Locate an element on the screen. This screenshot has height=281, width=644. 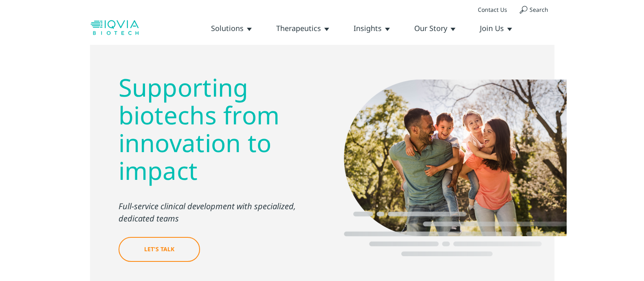
a: Let's Talk is located at coordinates (159, 249).